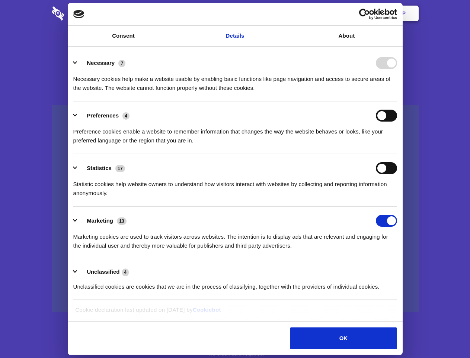 This screenshot has height=358, width=470. Describe the element at coordinates (347, 36) in the screenshot. I see `a: About` at that location.